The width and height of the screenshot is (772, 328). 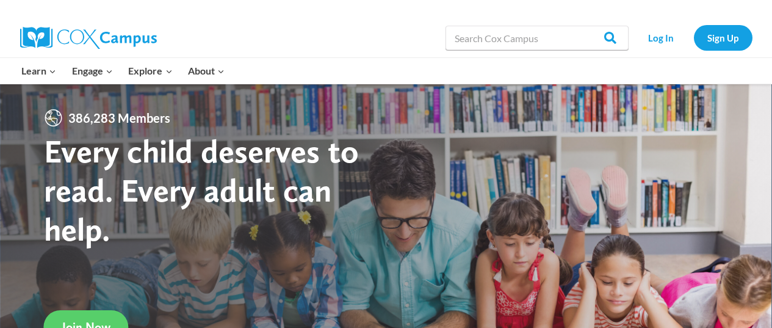 What do you see at coordinates (123, 71) in the screenshot?
I see `nav: Primary Navigation` at bounding box center [123, 71].